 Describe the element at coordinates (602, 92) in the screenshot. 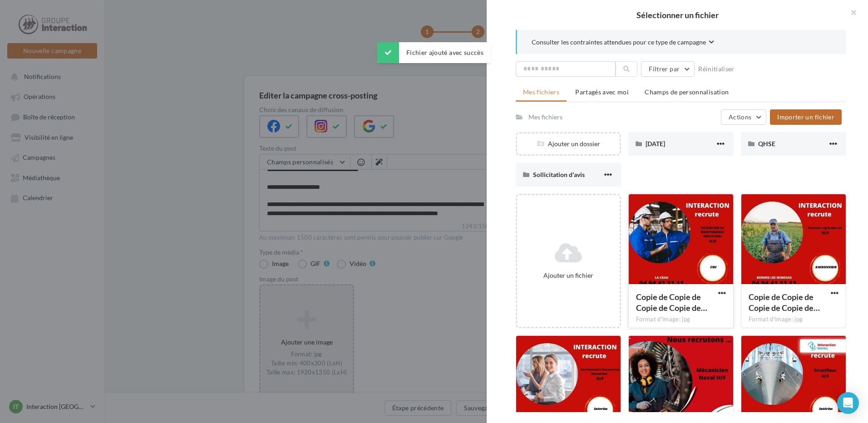

I see `span: Partagés avec moi` at that location.